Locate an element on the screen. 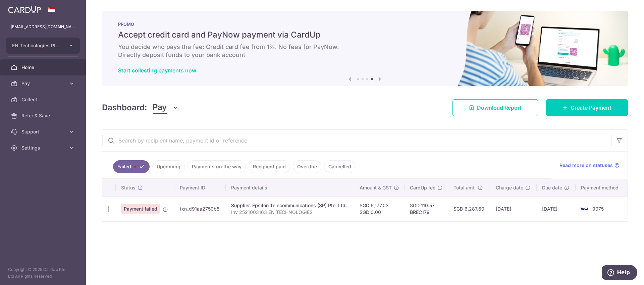  span: Total amt. is located at coordinates (465, 188).